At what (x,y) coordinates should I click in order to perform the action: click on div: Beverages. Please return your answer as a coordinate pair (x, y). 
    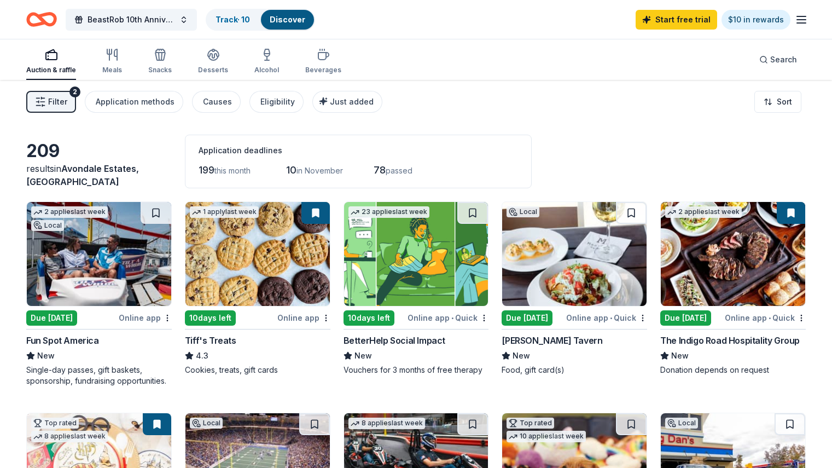
    Looking at the image, I should click on (323, 70).